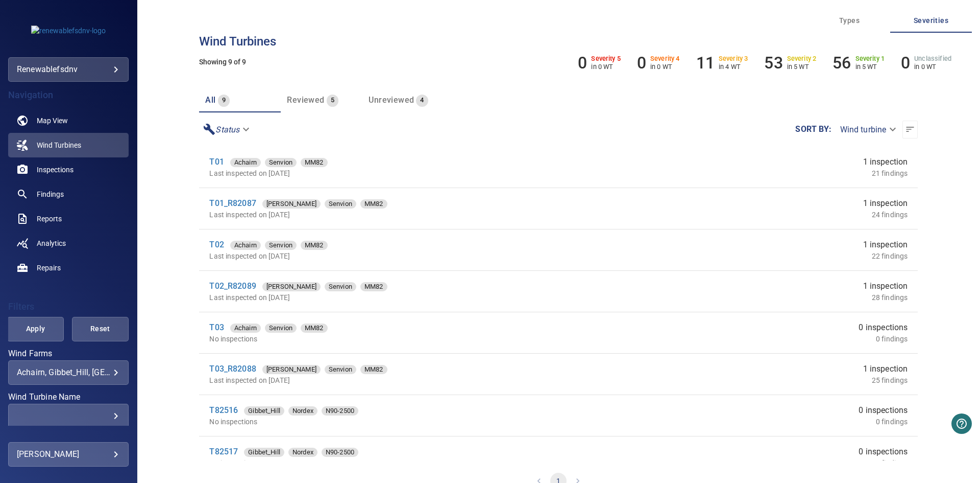 This screenshot has width=980, height=483. What do you see at coordinates (306, 99) in the screenshot?
I see `span: Reviewed` at bounding box center [306, 99].